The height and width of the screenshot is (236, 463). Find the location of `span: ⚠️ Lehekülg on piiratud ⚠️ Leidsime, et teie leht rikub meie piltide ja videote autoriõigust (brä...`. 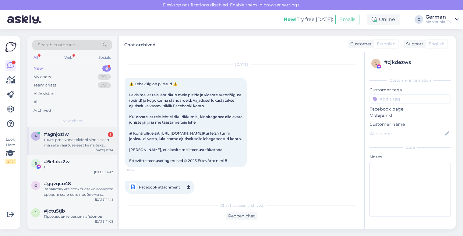

span: ⚠️ Lehekülg on piiratud ⚠️ Leidsime, et teie leht rikub meie piltide ja videote autoriõigust (brä... is located at coordinates (186, 122).